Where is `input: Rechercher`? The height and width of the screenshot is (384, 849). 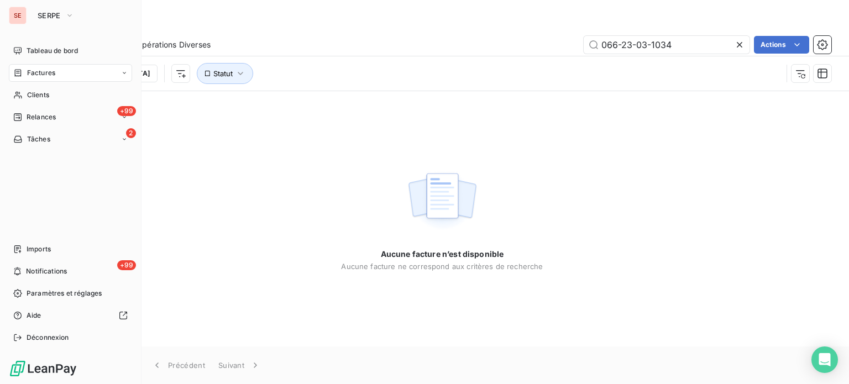
input: Rechercher is located at coordinates (666, 45).